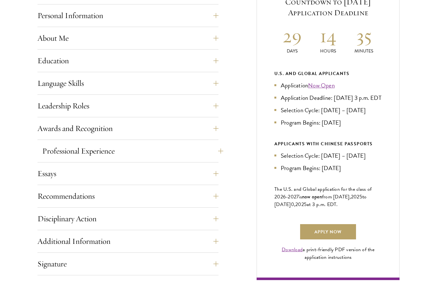 The height and width of the screenshot is (282, 437). What do you see at coordinates (128, 241) in the screenshot?
I see `button: Additional Information` at bounding box center [128, 241].